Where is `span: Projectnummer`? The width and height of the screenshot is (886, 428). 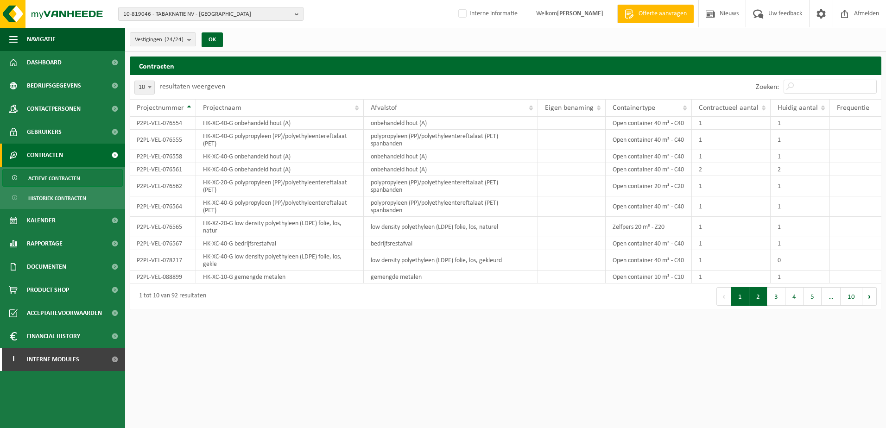 span: Projectnummer is located at coordinates (160, 108).